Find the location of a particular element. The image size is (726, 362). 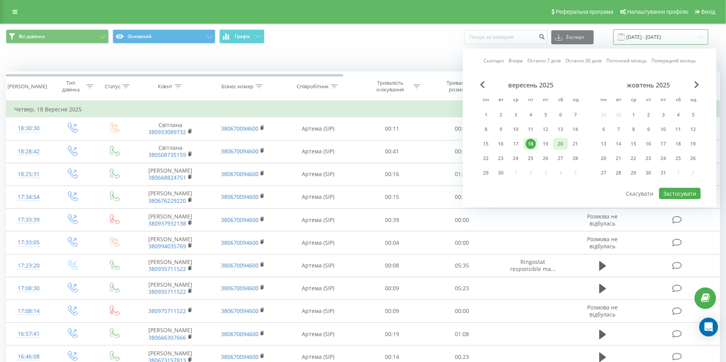

div: Open Intercom Messenger is located at coordinates (709, 327).